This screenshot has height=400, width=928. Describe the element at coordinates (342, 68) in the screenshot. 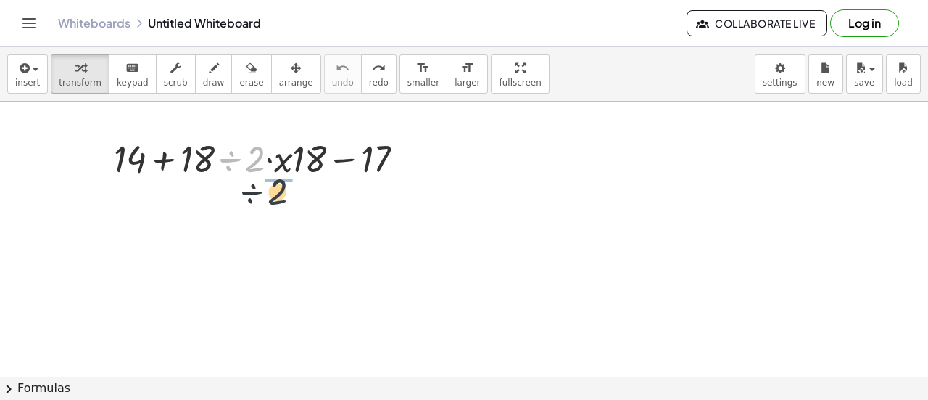

I see `i: undo` at that location.